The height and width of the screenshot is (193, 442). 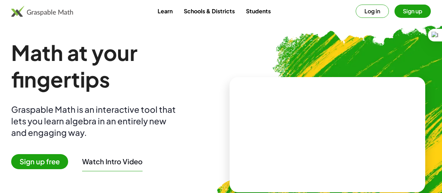 I want to click on h1: Math at your fingertips, so click(x=115, y=66).